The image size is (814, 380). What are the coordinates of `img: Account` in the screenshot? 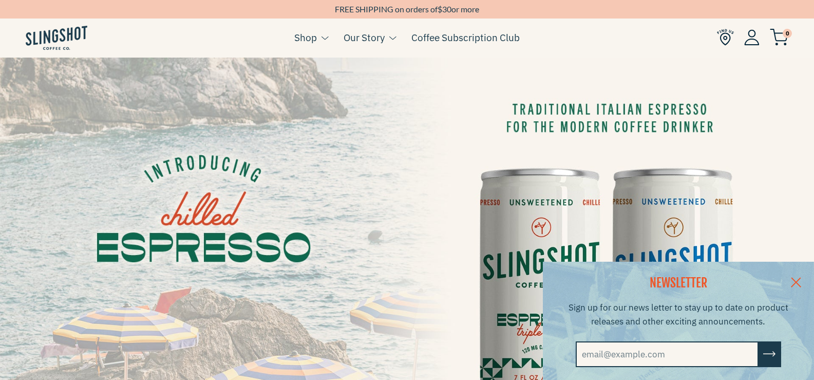 It's located at (752, 37).